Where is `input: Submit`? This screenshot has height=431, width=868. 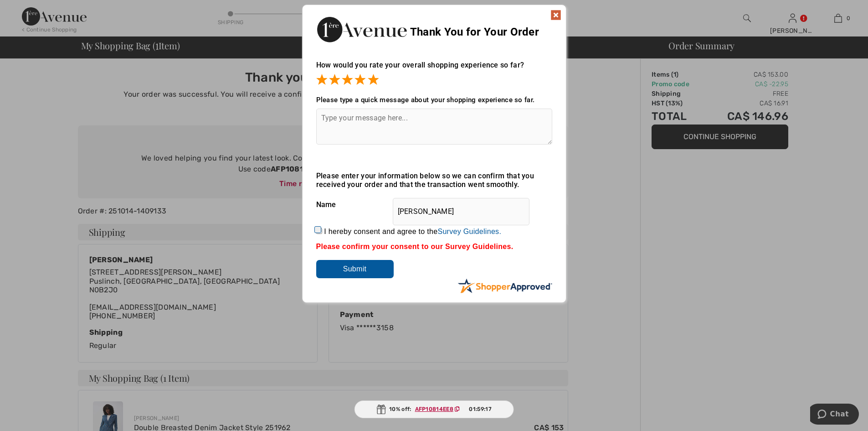
input: Submit is located at coordinates (355, 269).